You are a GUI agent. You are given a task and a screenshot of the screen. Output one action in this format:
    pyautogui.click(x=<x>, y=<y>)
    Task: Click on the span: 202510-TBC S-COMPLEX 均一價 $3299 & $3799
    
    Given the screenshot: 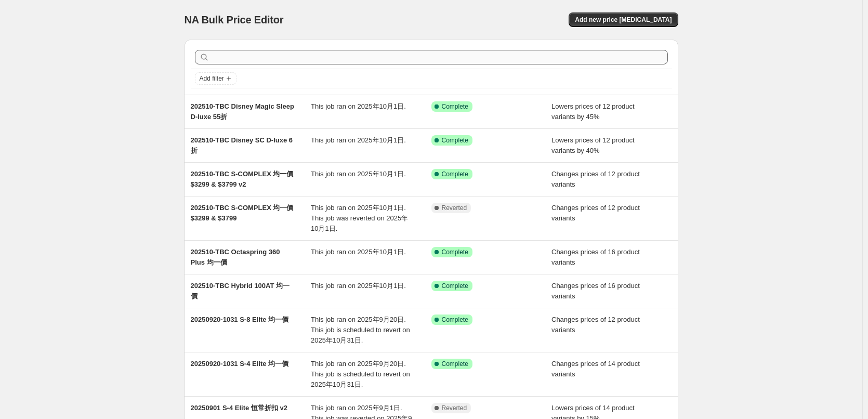 What is the action you would take?
    pyautogui.click(x=243, y=212)
    